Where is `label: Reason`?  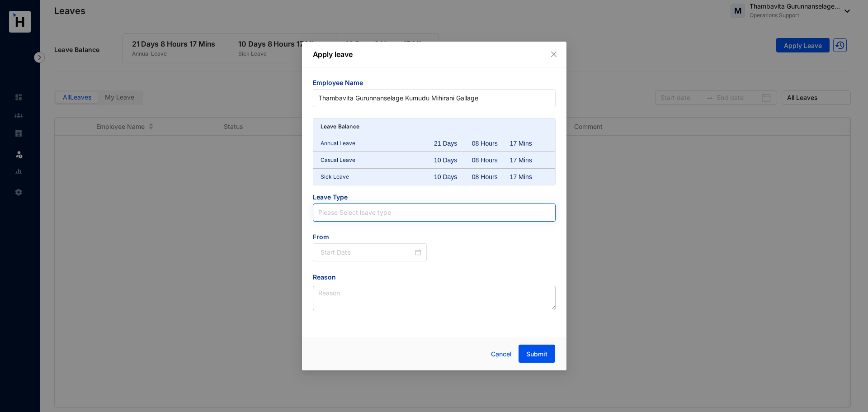 label: Reason is located at coordinates (327, 277).